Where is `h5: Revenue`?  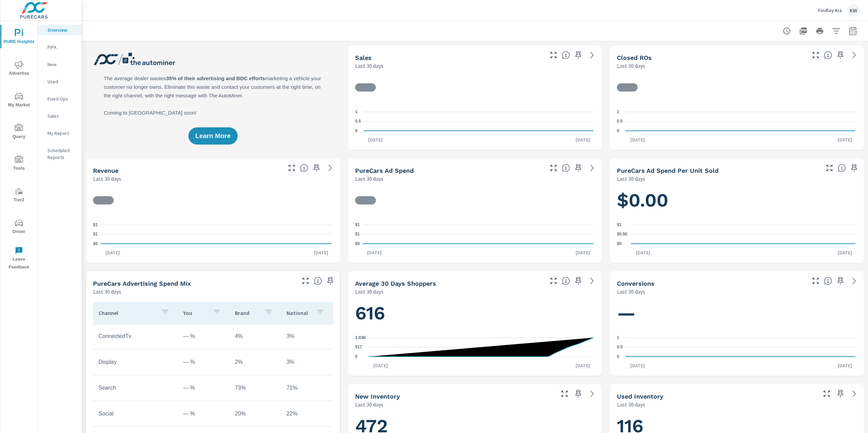
h5: Revenue is located at coordinates (105, 170).